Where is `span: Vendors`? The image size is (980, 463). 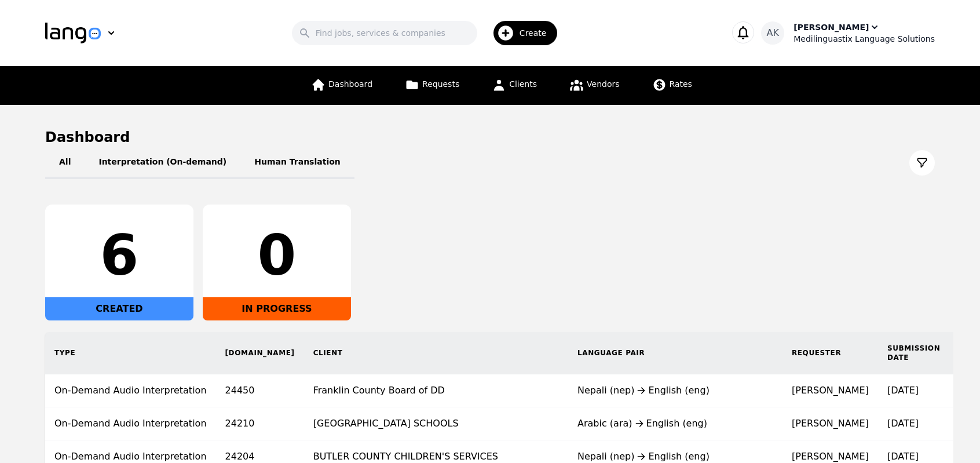
span: Vendors is located at coordinates (603, 84).